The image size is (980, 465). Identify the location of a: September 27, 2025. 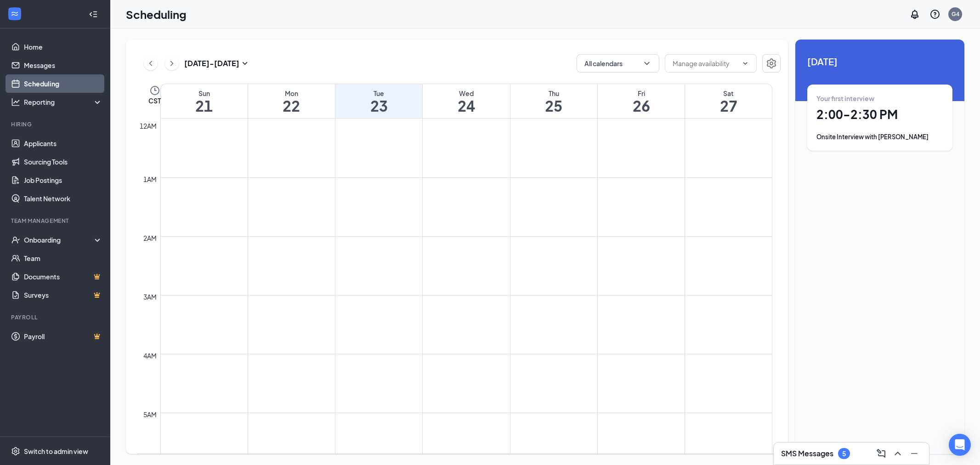
(728, 101).